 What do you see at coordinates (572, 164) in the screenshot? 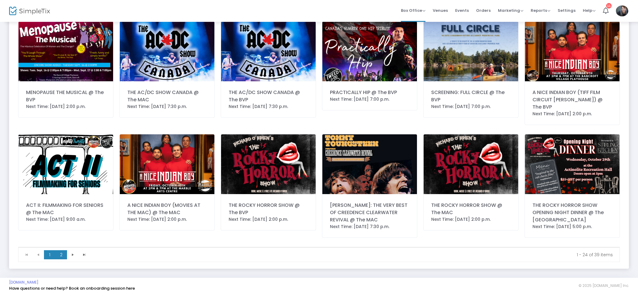
I see `img: 63884756819658463812.png` at bounding box center [572, 164].